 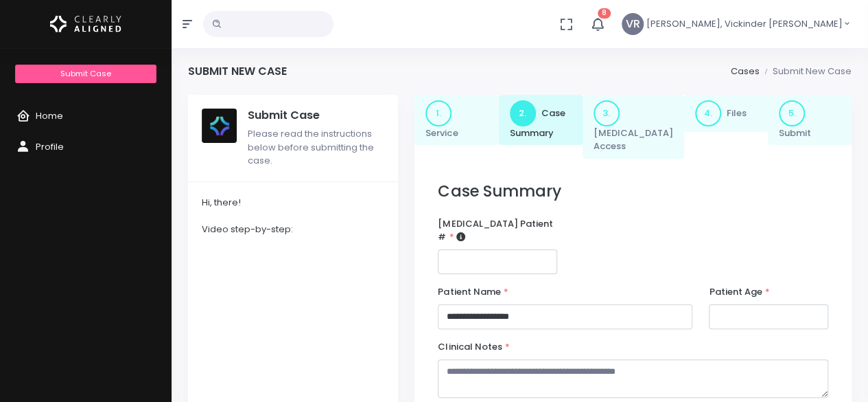 What do you see at coordinates (633, 191) in the screenshot?
I see `h3: Case Summary` at bounding box center [633, 191].